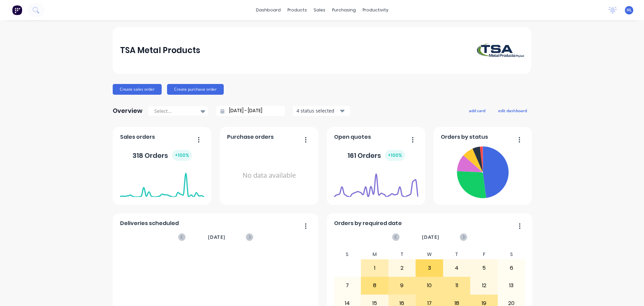 The width and height of the screenshot is (644, 306). What do you see at coordinates (17, 10) in the screenshot?
I see `img: Factory` at bounding box center [17, 10].